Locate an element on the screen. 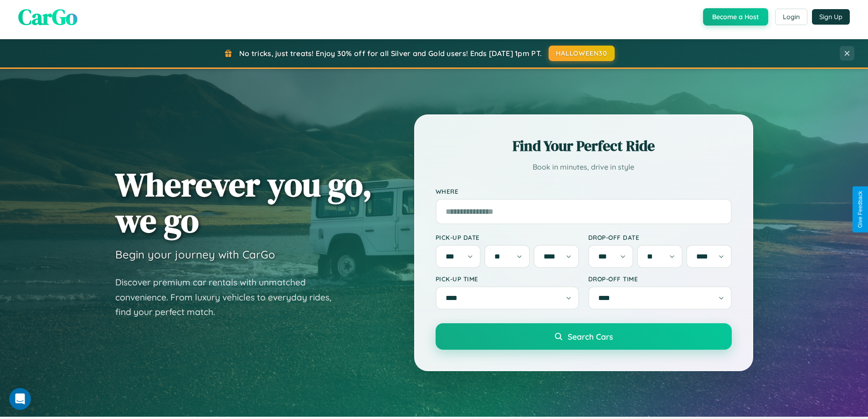  button: HALLOWEEN30 is located at coordinates (581, 53).